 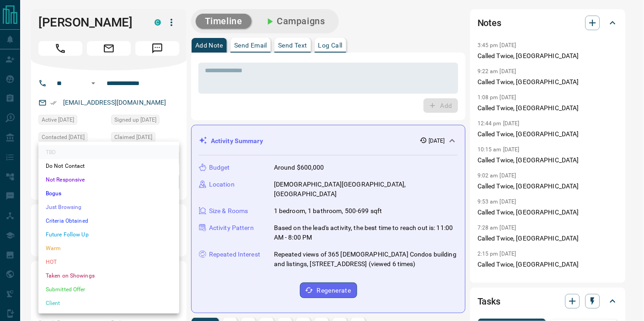 What do you see at coordinates (109, 235) in the screenshot?
I see `li: Future Follow Up` at bounding box center [109, 235].